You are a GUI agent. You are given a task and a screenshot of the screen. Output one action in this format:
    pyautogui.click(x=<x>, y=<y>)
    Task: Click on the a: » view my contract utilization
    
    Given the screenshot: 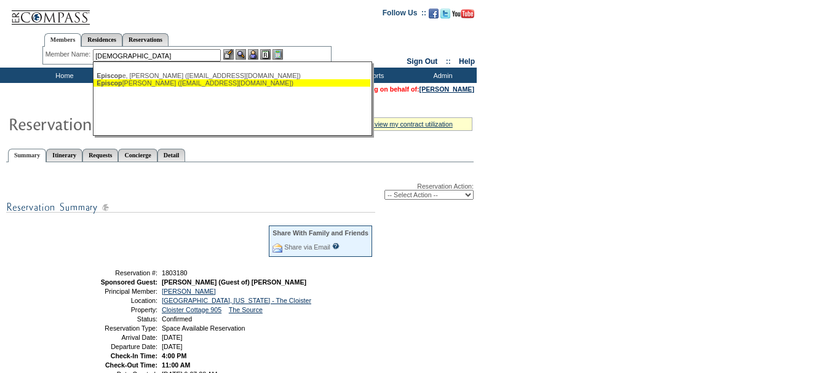 What is the action you would take?
    pyautogui.click(x=411, y=124)
    